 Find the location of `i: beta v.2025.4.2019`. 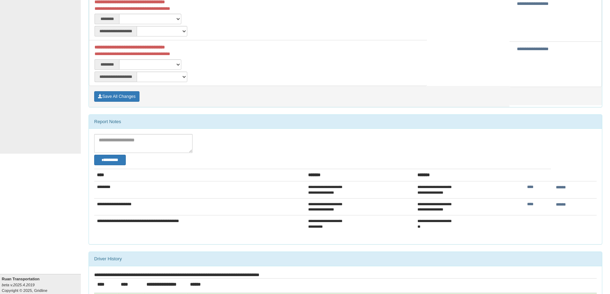

i: beta v.2025.4.2019 is located at coordinates (18, 285).